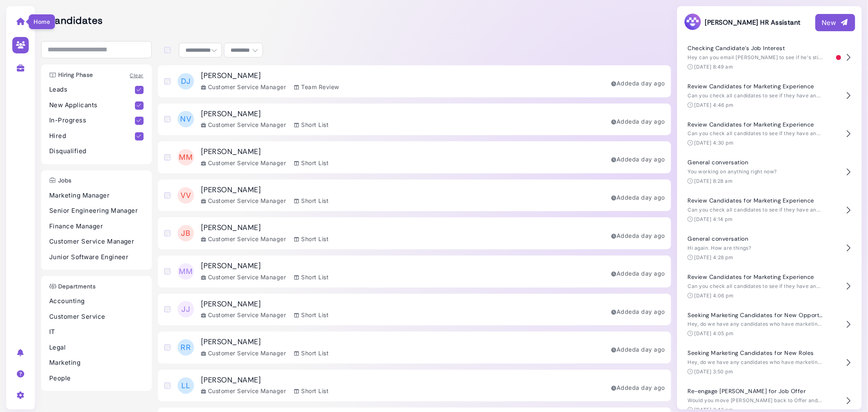 This screenshot has height=412, width=868. I want to click on span: MM, so click(186, 157).